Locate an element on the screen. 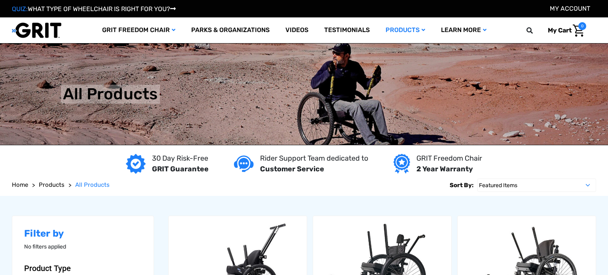 The height and width of the screenshot is (275, 608). a: Testimonials is located at coordinates (347, 30).